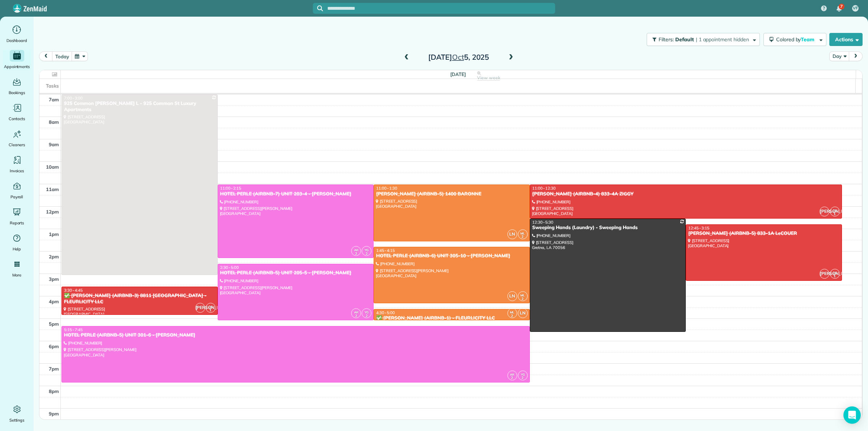  What do you see at coordinates (17, 275) in the screenshot?
I see `span: More` at bounding box center [17, 275].